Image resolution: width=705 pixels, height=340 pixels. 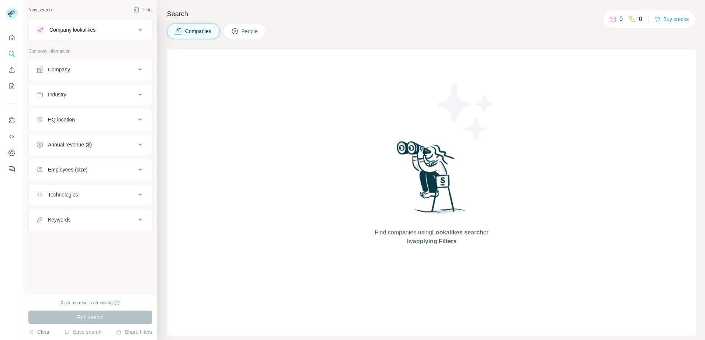 I want to click on span: People, so click(x=250, y=31).